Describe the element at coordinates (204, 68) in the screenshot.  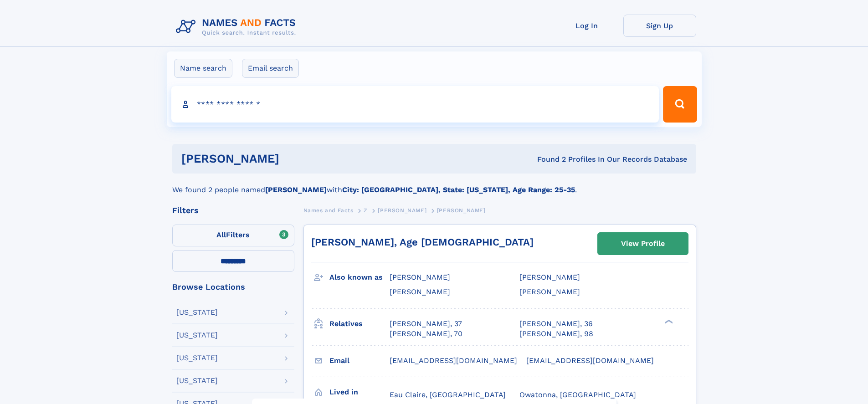
I see `label: Name search` at that location.